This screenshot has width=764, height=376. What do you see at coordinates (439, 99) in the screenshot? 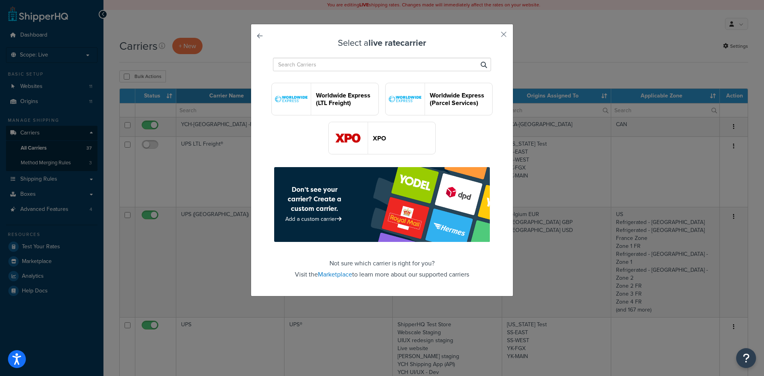
I see `button: worldwideExpress logoWorldwide Express (Parcel Services)` at bounding box center [439, 99].